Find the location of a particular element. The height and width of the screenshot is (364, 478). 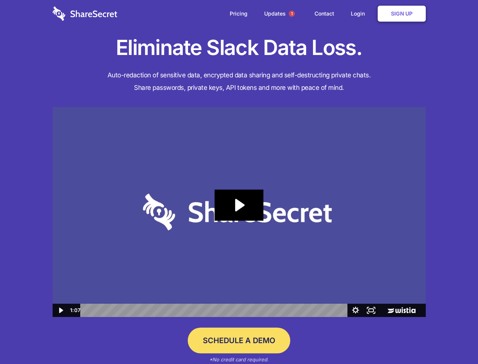

h1: Eliminate Slack Data Loss. is located at coordinates (239, 48).